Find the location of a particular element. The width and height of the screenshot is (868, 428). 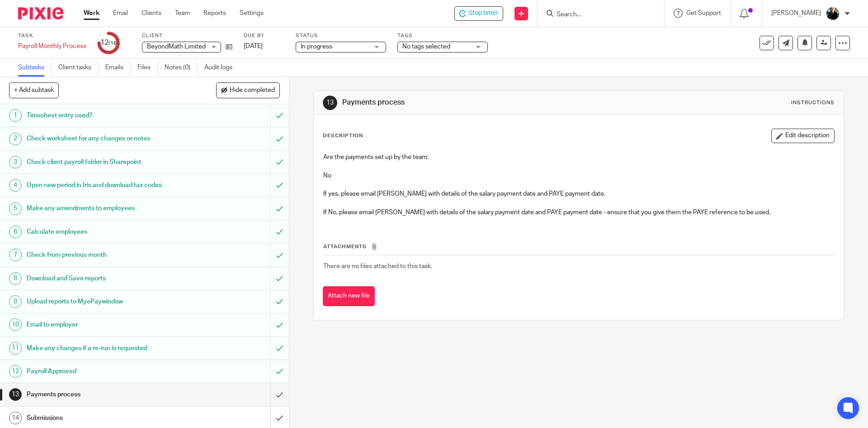

div: 6 is located at coordinates (15, 232).